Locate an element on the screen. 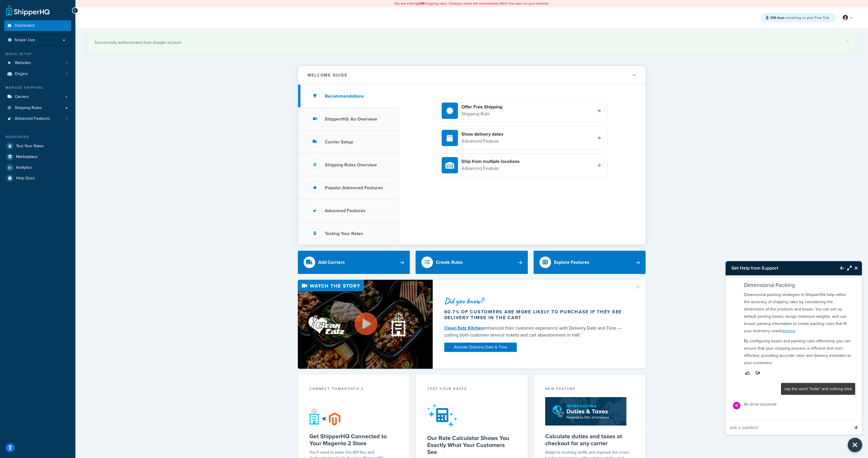 This screenshot has width=868, height=458. h5: Get ShipperHQ Connected to Your Magento 2 Store is located at coordinates (354, 440).